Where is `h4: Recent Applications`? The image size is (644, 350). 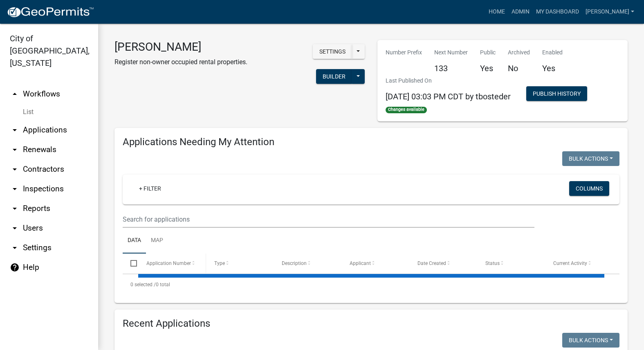
h4: Recent Applications is located at coordinates (371, 324).